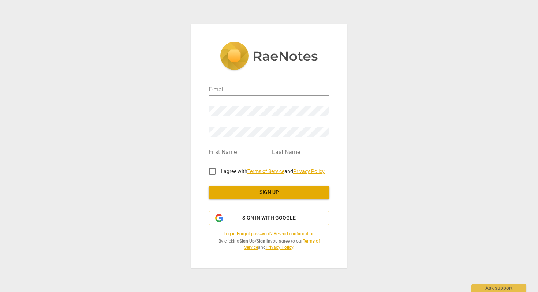 The width and height of the screenshot is (538, 292). I want to click on button: Sign in with Google, so click(269, 218).